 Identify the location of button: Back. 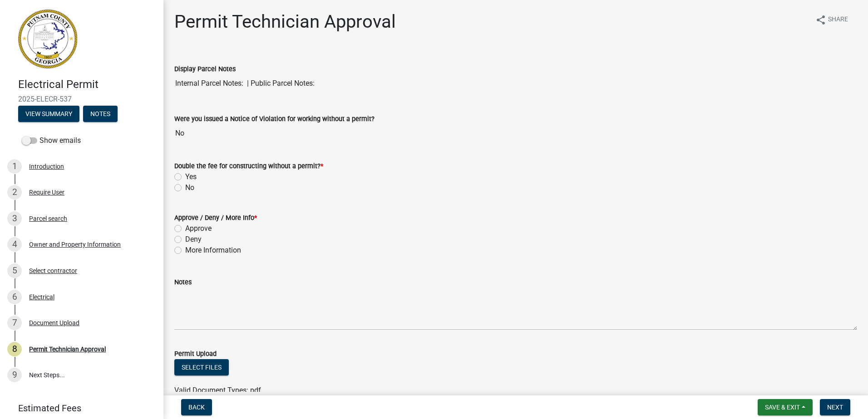
(197, 407).